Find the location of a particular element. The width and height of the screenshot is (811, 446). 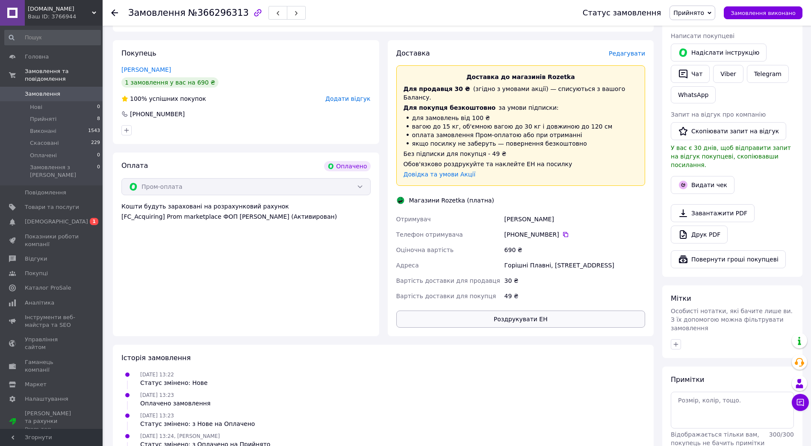

div: 690 ₴ is located at coordinates (575, 250).